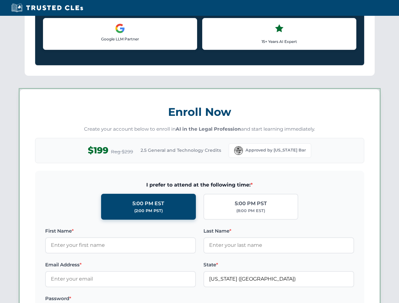 The image size is (399, 303). Describe the element at coordinates (239, 151) in the screenshot. I see `img: Florida Bar` at that location.